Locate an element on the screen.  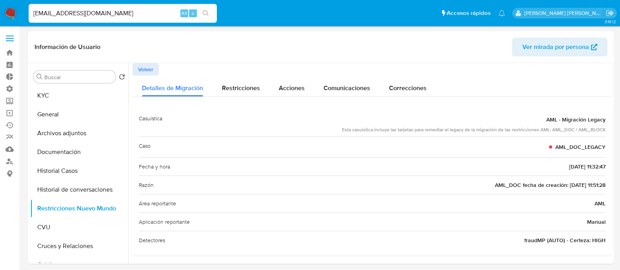
button: Volver al orden por defecto is located at coordinates (122, 78).